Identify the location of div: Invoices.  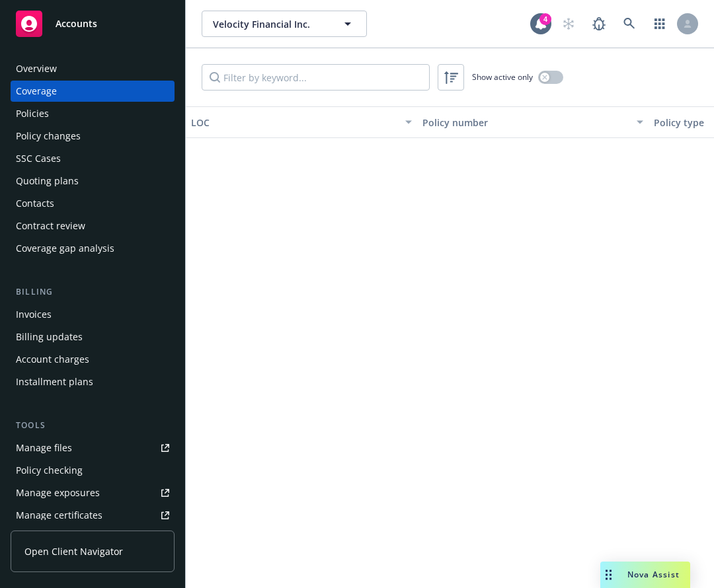
(33, 315).